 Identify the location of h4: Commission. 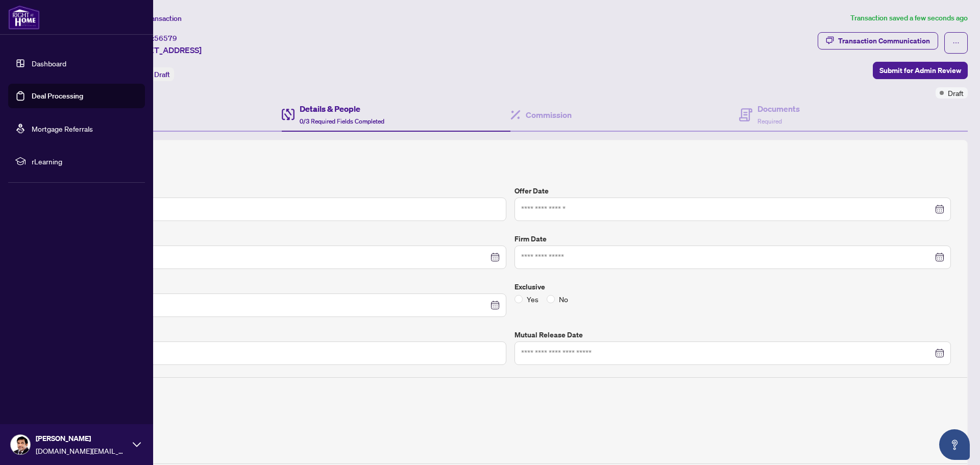
(549, 115).